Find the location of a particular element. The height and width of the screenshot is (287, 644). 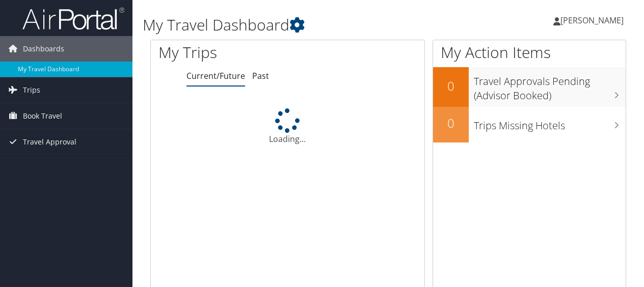

span: Dashboards is located at coordinates (43, 48).